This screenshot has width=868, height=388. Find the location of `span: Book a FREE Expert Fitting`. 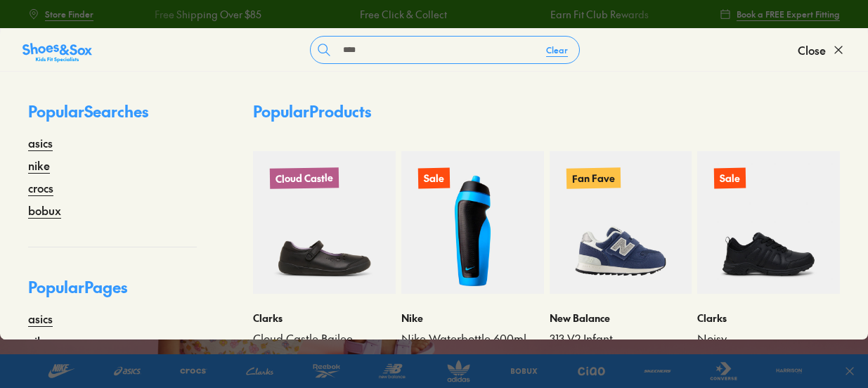

span: Book a FREE Expert Fitting is located at coordinates (788, 14).